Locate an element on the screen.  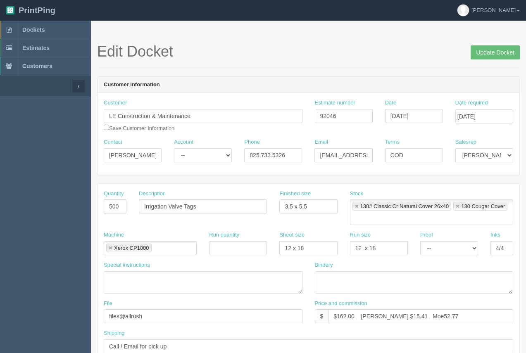
header: Customer Information is located at coordinates (308, 85).